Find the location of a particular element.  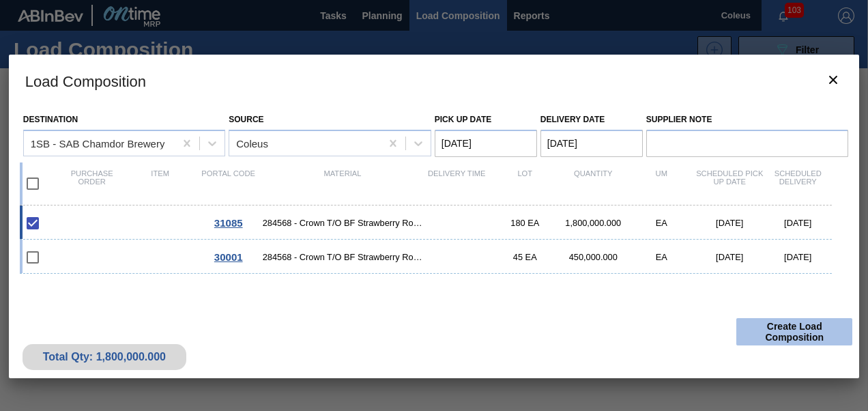

label: Source is located at coordinates (245, 119).